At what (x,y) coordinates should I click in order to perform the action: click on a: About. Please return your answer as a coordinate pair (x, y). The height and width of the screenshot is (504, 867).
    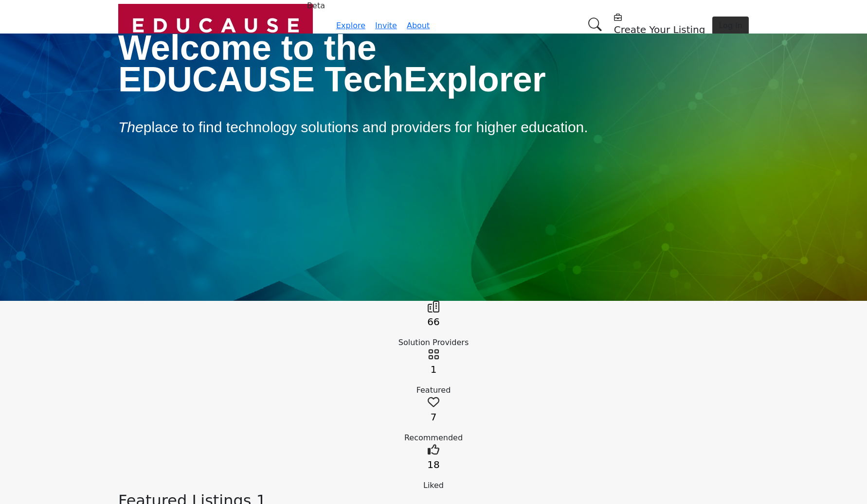
    Looking at the image, I should click on (418, 26).